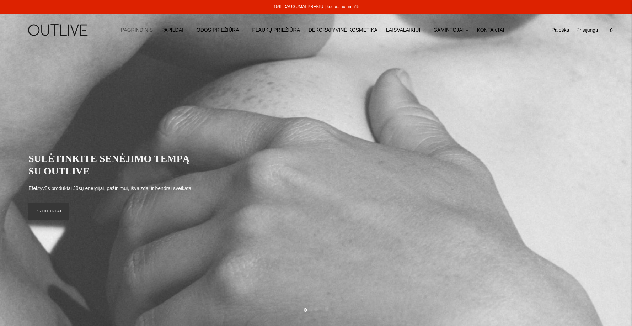 The height and width of the screenshot is (326, 632). What do you see at coordinates (611, 30) in the screenshot?
I see `span: 0` at bounding box center [611, 30].